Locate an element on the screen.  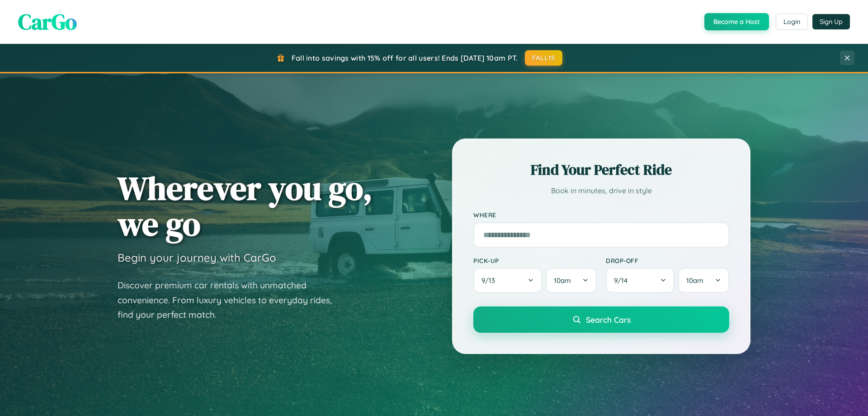
span: 9 / 14 is located at coordinates (623, 280).